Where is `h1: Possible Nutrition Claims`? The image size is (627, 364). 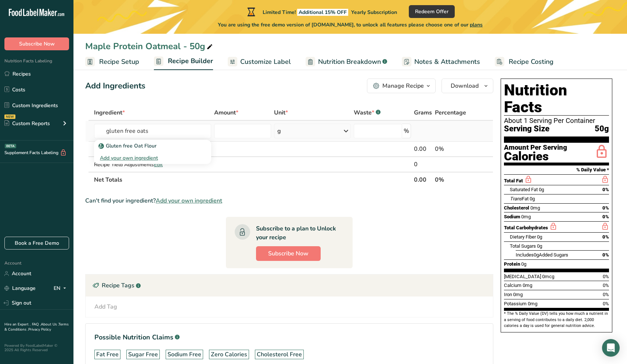
h1: Possible Nutrition Claims is located at coordinates (289, 337).